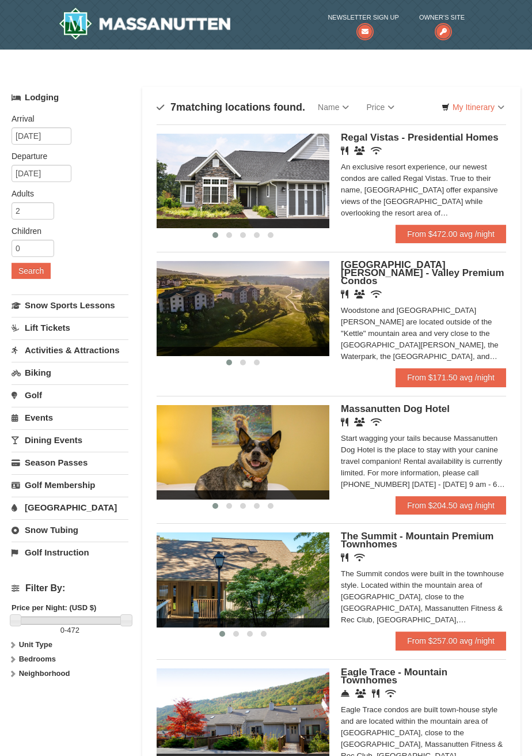 This screenshot has width=532, height=756. Describe the element at coordinates (70, 327) in the screenshot. I see `a: Lift Tickets` at that location.